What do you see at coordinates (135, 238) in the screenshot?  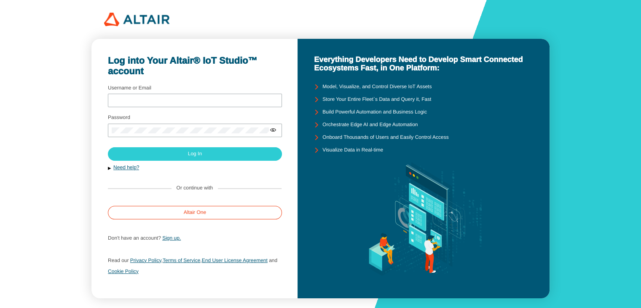 I see `span: Don't have an account?` at bounding box center [135, 238].